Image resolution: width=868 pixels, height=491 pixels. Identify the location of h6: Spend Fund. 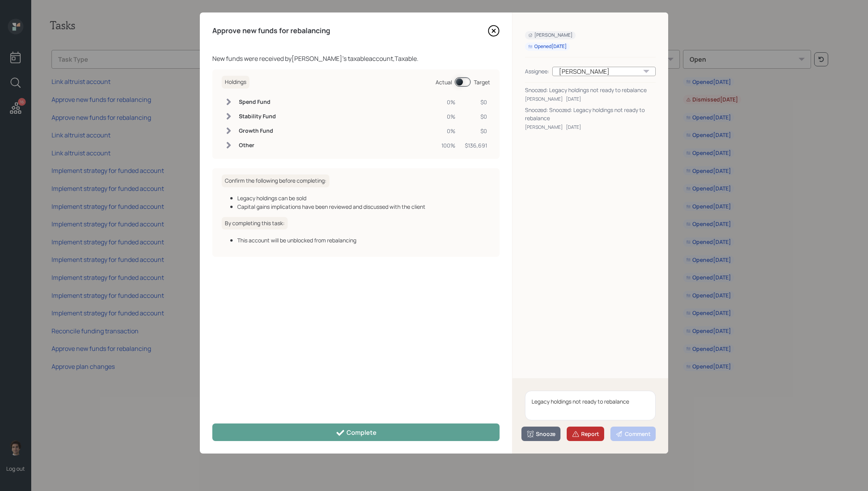
(257, 102).